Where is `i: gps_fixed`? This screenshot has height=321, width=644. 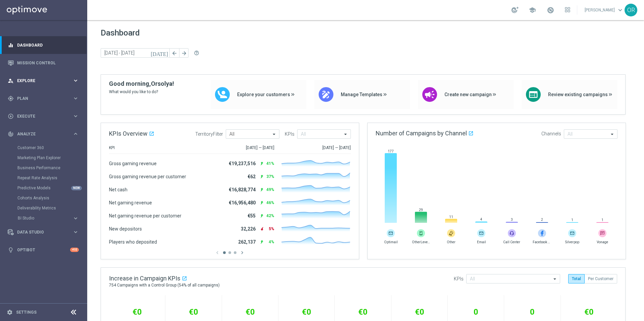 i: gps_fixed is located at coordinates (11, 98).